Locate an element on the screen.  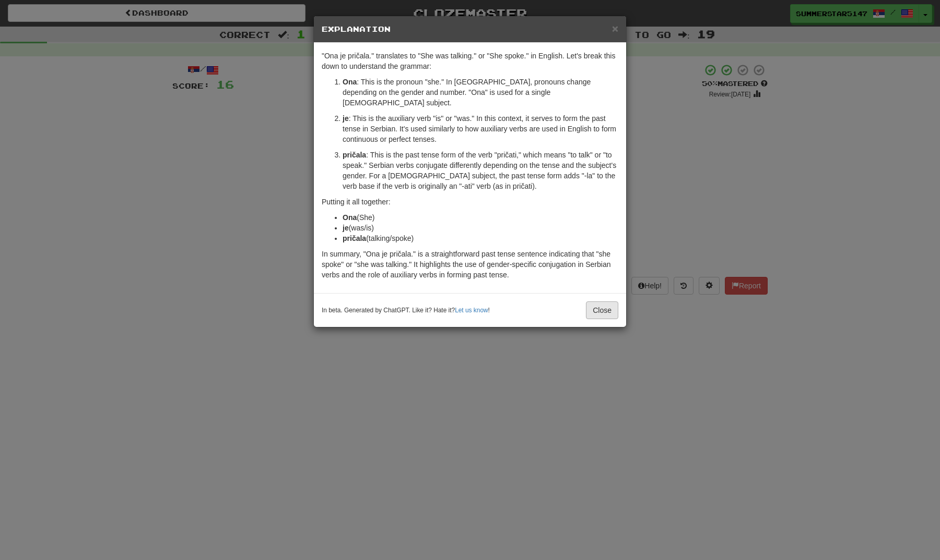
li: (She) is located at coordinates (481, 218).